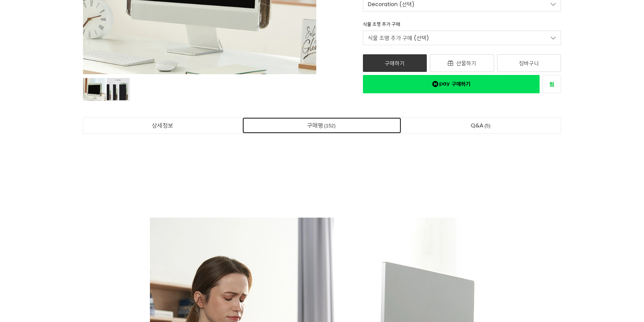  What do you see at coordinates (466, 63) in the screenshot?
I see `span: 선물하기` at bounding box center [466, 63].